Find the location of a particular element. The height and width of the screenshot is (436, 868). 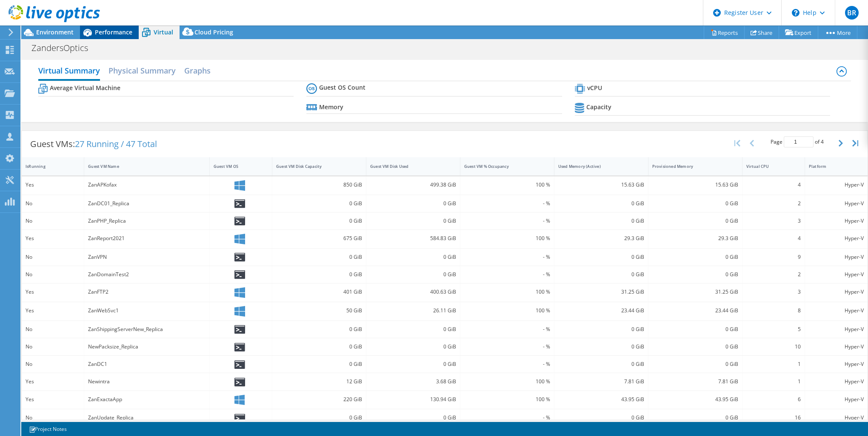

div: ZanShippingServerNew_Replica is located at coordinates (147, 330).